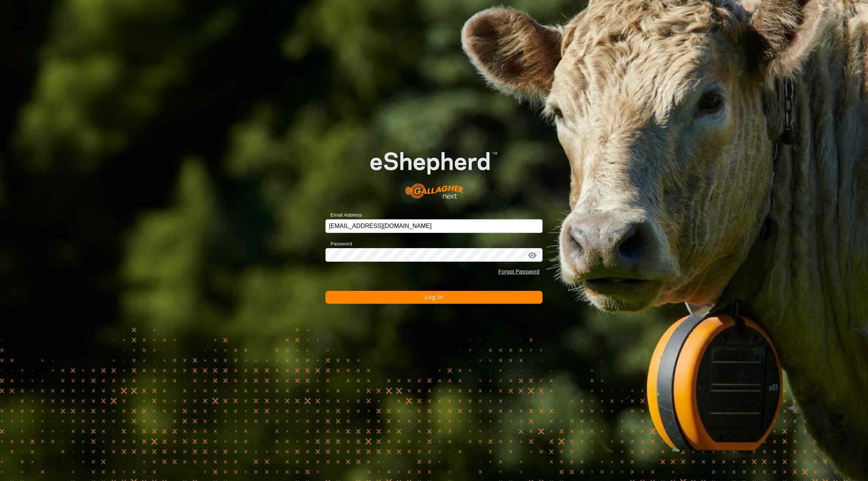  I want to click on img: E-shepherd Logo, so click(434, 170).